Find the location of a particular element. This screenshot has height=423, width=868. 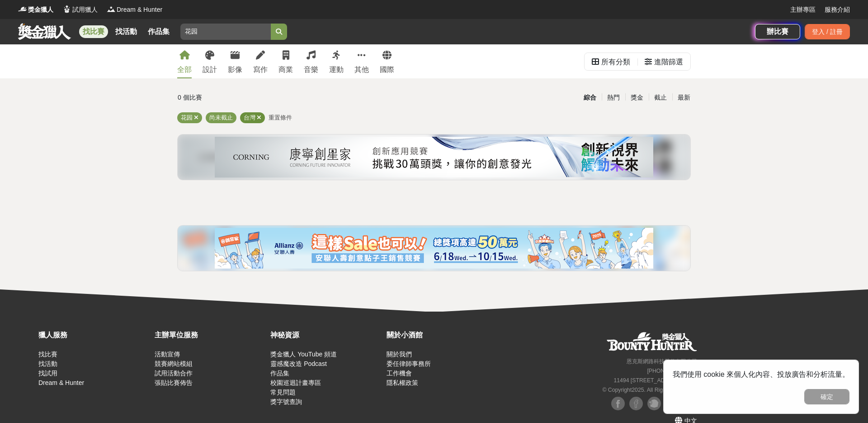

div: 熱門 is located at coordinates (614, 97).